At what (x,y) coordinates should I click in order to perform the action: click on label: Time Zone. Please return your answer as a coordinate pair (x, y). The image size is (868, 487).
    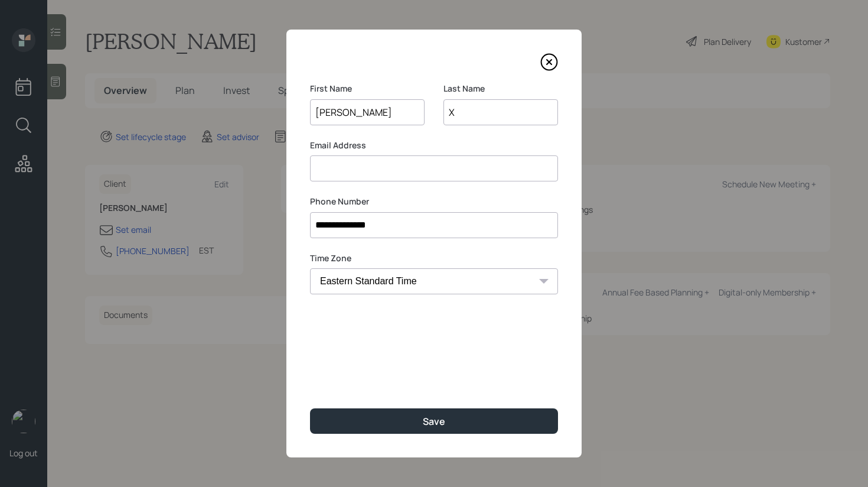
    Looking at the image, I should click on (434, 258).